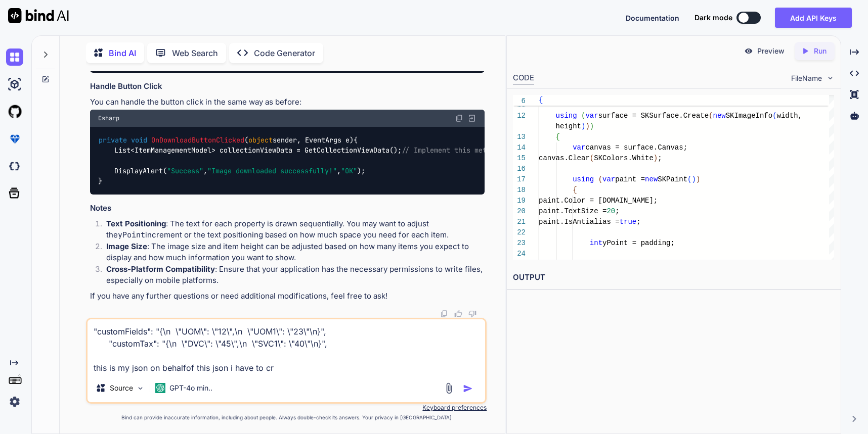 The height and width of the screenshot is (434, 868). Describe the element at coordinates (14, 139) in the screenshot. I see `img: premium` at that location.